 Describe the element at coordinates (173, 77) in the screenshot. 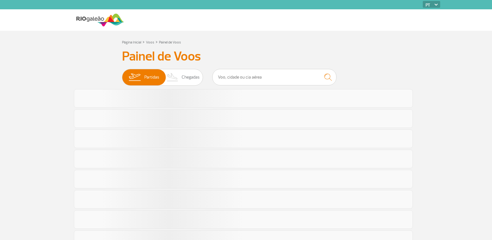

I see `img: slider-desembarque` at that location.